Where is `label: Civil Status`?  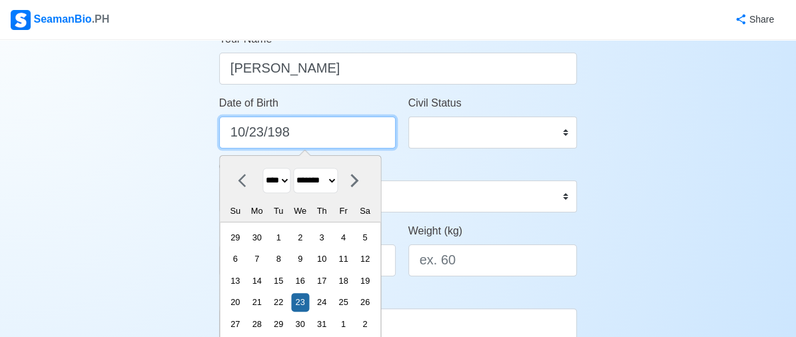 label: Civil Status is located at coordinates (435, 103).